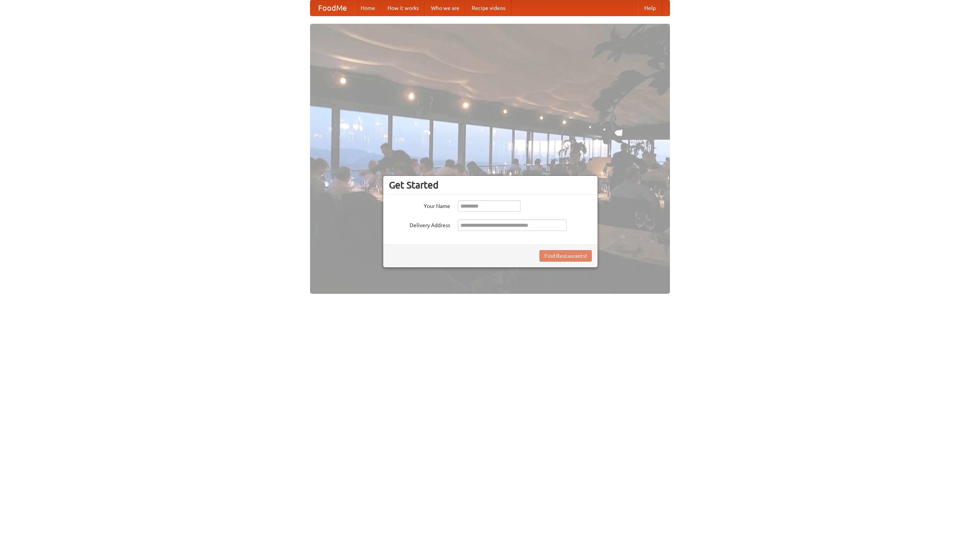  Describe the element at coordinates (420, 224) in the screenshot. I see `label: Delivery Address` at that location.